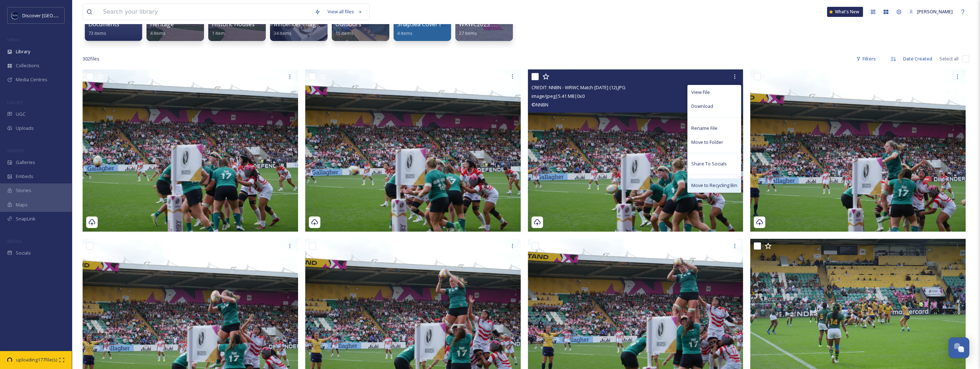 This screenshot has width=980, height=369. Describe the element at coordinates (162, 24) in the screenshot. I see `span: Heritage` at that location.